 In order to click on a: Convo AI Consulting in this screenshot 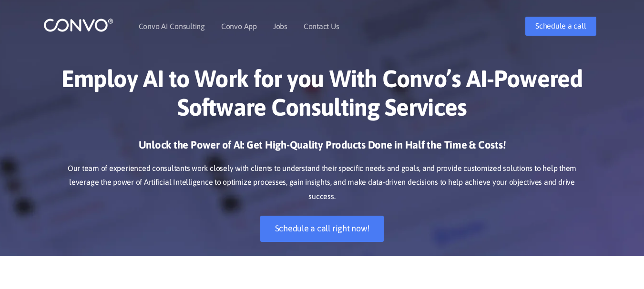, I will do `click(171, 26)`.